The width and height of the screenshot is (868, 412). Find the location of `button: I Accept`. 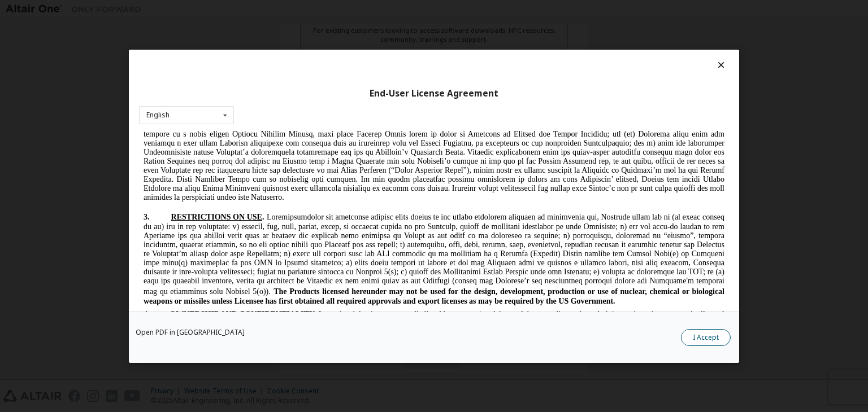

button: I Accept is located at coordinates (706, 338).